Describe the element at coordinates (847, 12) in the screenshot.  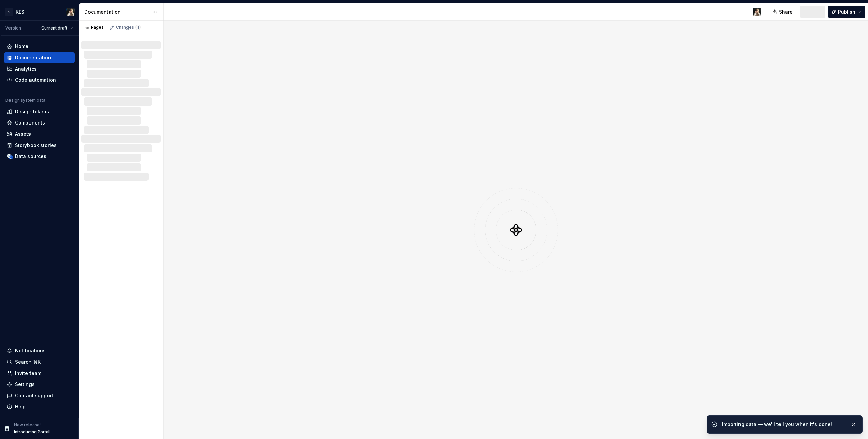
I see `span: Publish` at that location.